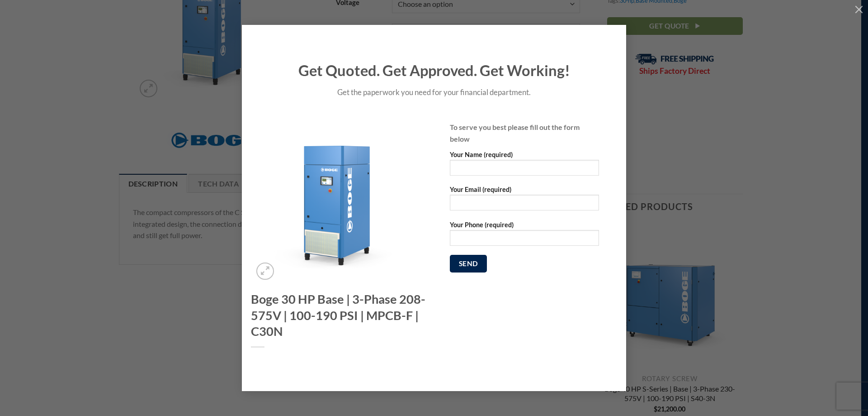  Describe the element at coordinates (339, 196) in the screenshot. I see `img: Boge 30 HP Base | 3-Phase 208-575V | 100-190 PSI | MPCB-F | C30N` at that location.